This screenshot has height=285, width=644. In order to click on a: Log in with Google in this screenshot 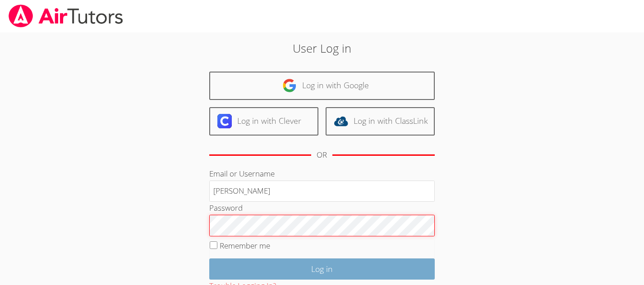, I will do `click(322, 85)`.